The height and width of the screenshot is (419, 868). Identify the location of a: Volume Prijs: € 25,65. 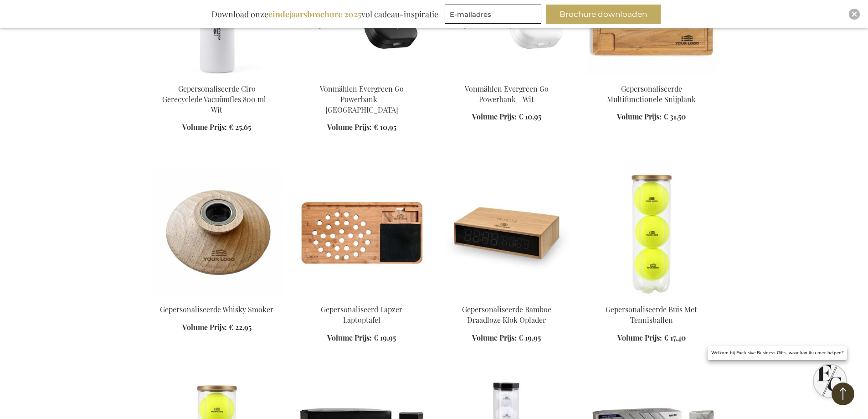
(216, 127).